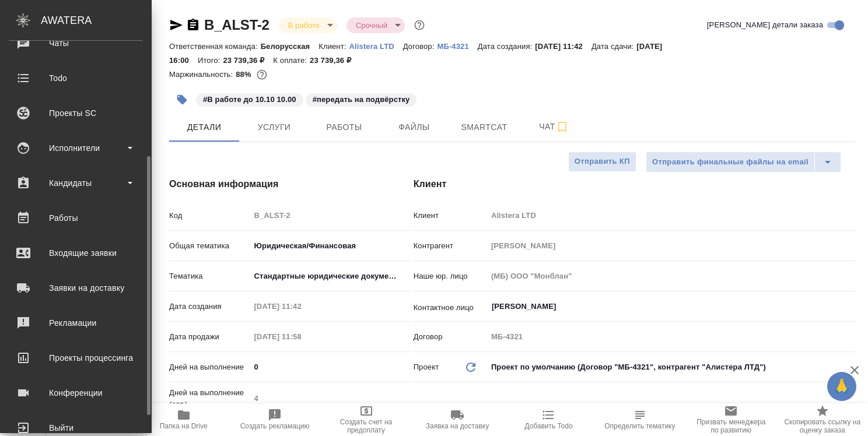 This screenshot has height=436, width=868. What do you see at coordinates (451, 246) in the screenshot?
I see `p: Контрагент` at bounding box center [451, 246].